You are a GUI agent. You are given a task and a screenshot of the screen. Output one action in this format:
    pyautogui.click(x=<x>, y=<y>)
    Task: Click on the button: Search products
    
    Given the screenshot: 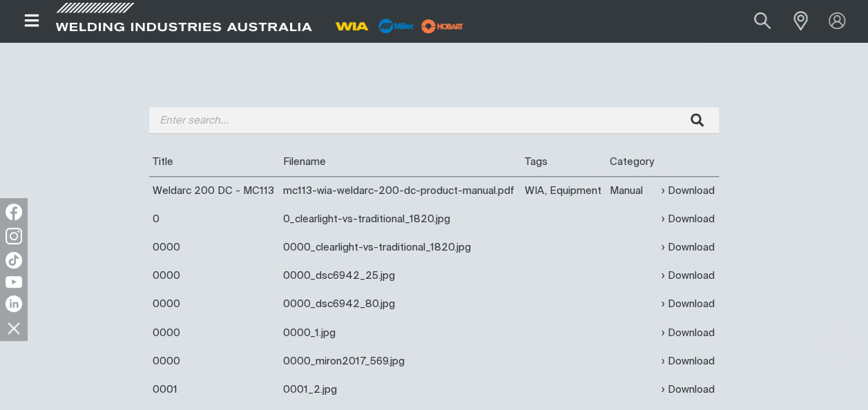 What is the action you would take?
    pyautogui.click(x=762, y=21)
    